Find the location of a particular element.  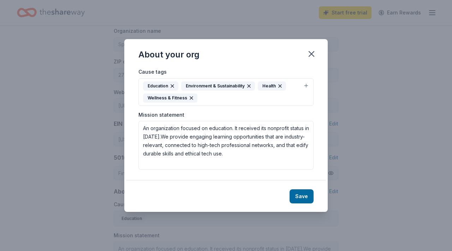

div: About your org is located at coordinates (169, 55).